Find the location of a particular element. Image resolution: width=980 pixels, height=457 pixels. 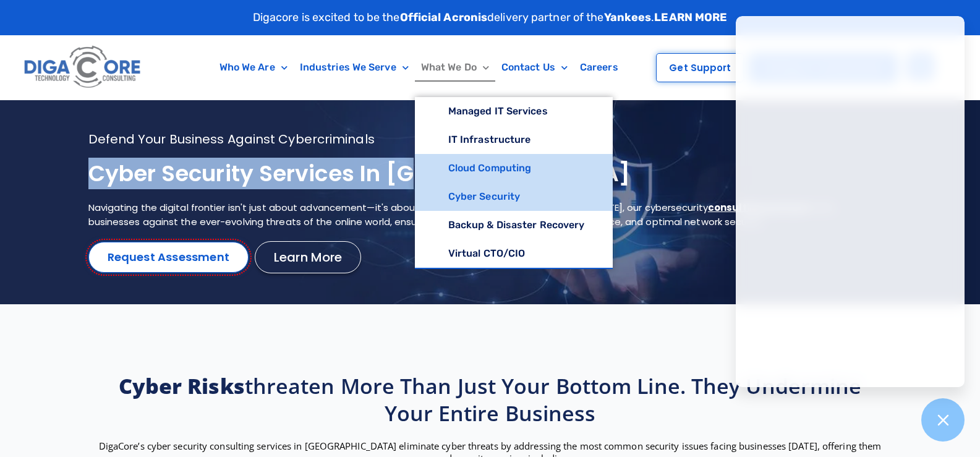

a: What We Do is located at coordinates (455, 68).